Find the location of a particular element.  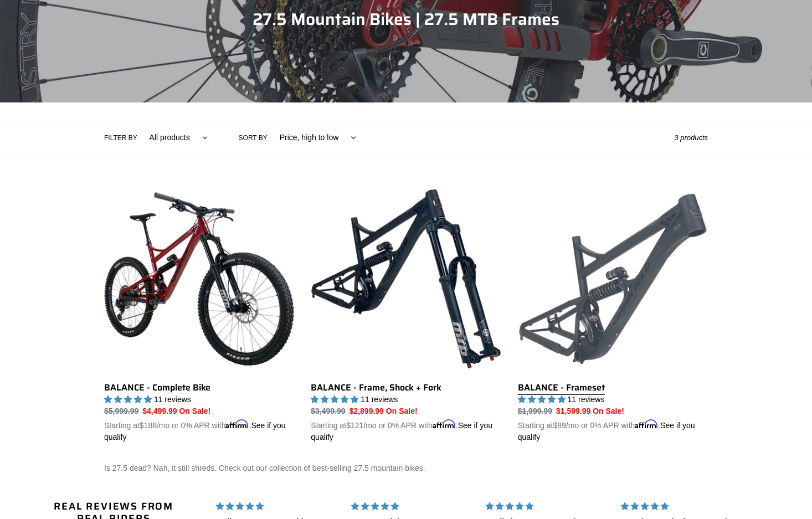

label: Sort by is located at coordinates (253, 138).